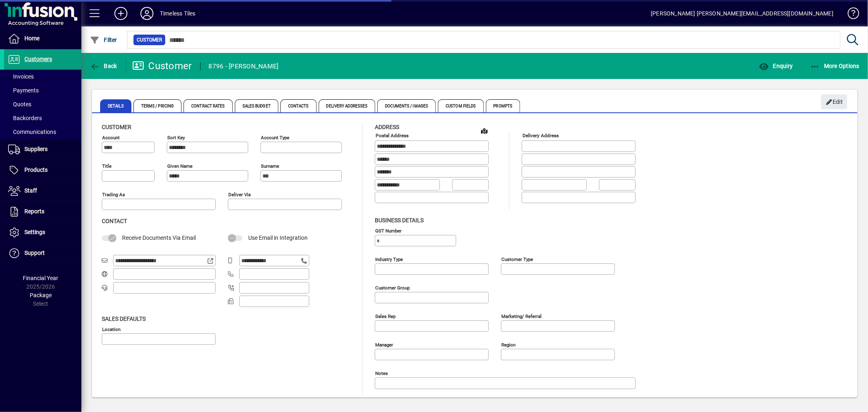 The image size is (868, 412). I want to click on span: Payments, so click(23, 91).